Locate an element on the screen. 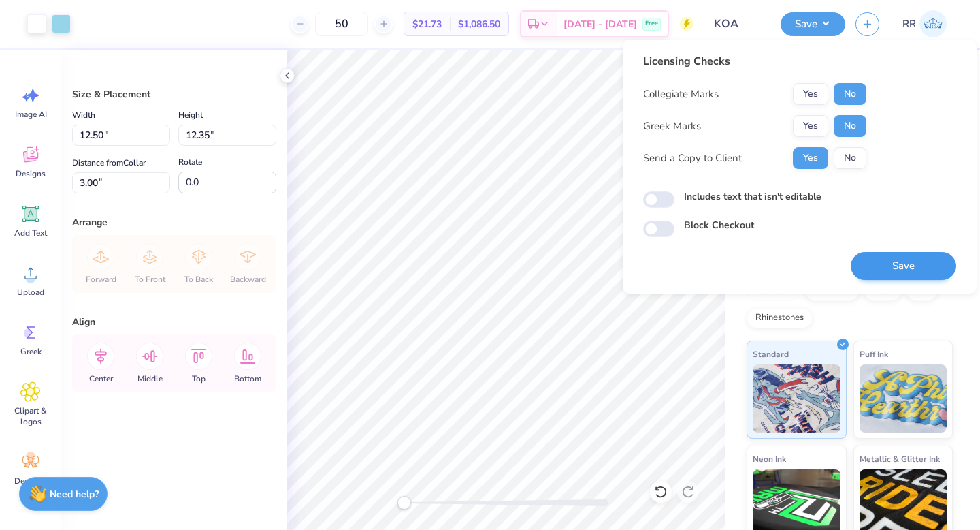 Image resolution: width=980 pixels, height=530 pixels. span: Center is located at coordinates (100, 379).